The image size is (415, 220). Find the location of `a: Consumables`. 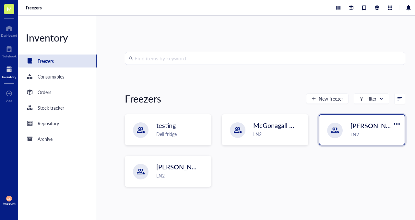

a: Consumables is located at coordinates (57, 76).